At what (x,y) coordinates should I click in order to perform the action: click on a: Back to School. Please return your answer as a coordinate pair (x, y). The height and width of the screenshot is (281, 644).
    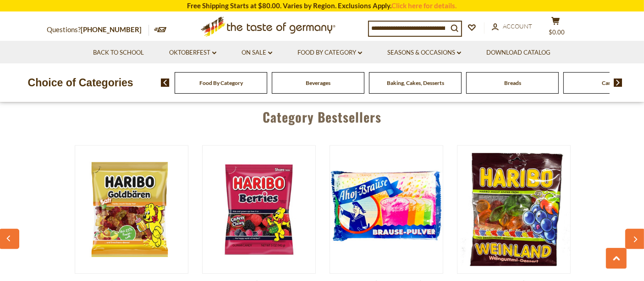
    Looking at the image, I should click on (118, 53).